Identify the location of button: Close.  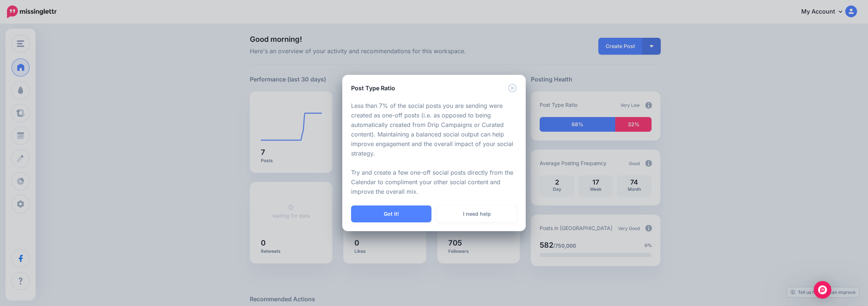
(512, 88).